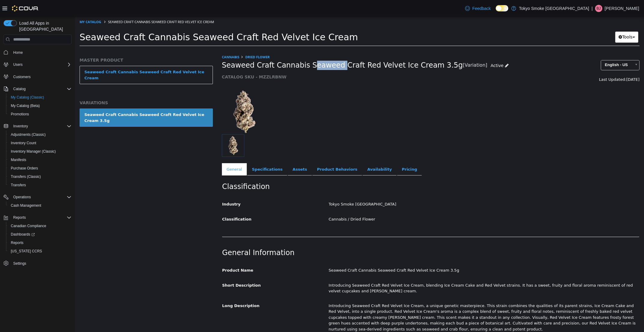 This screenshot has width=644, height=332. Describe the element at coordinates (17, 242) in the screenshot. I see `a: Reports` at that location.